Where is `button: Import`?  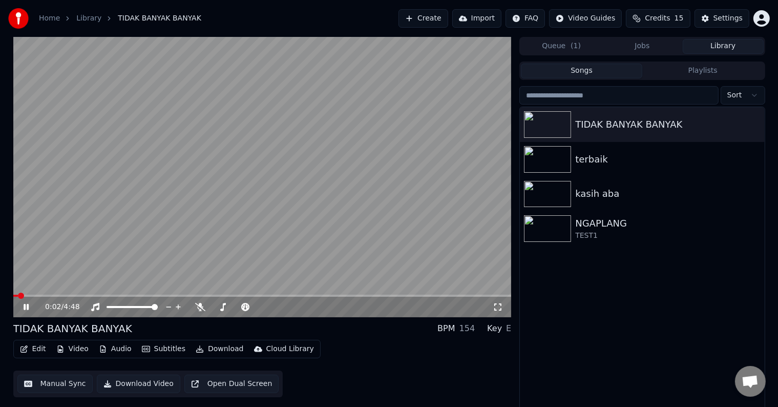
button: Import is located at coordinates (477, 18).